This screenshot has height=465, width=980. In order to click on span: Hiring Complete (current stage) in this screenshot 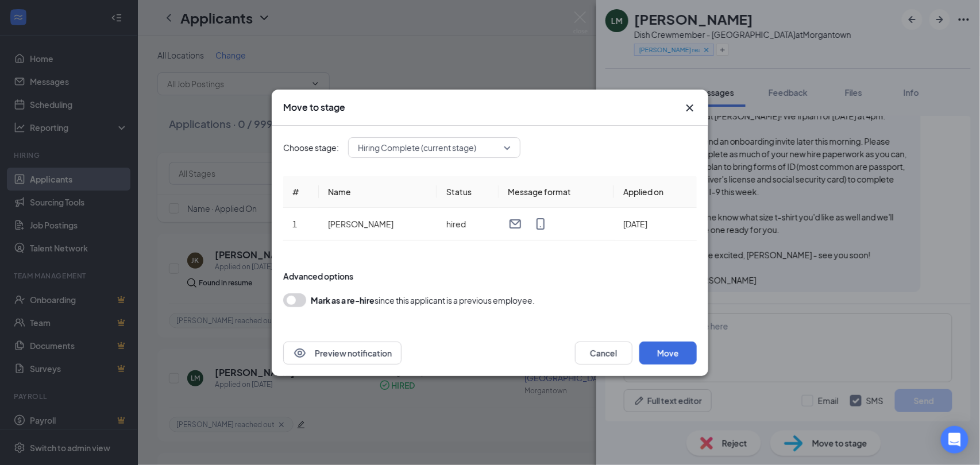, I will do `click(417, 148)`.